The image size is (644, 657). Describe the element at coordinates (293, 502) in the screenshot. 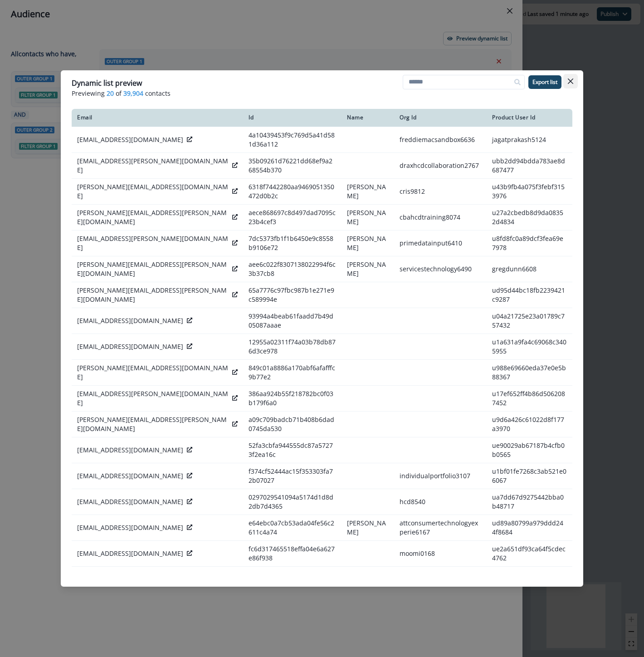

I see `td: 0297029541094a5174d1d8d2db7d4365` at that location.